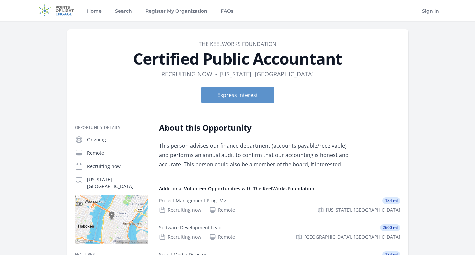 This screenshot has width=475, height=255. Describe the element at coordinates (391, 200) in the screenshot. I see `span: 184 mi` at that location.